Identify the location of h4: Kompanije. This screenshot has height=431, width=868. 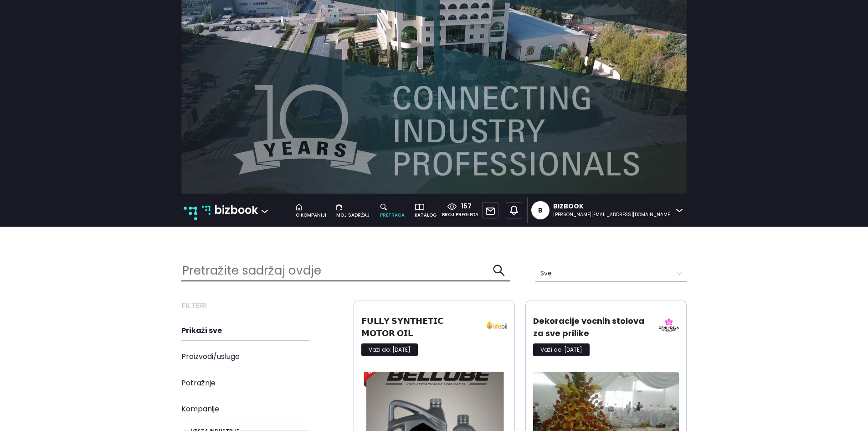
(261, 408).